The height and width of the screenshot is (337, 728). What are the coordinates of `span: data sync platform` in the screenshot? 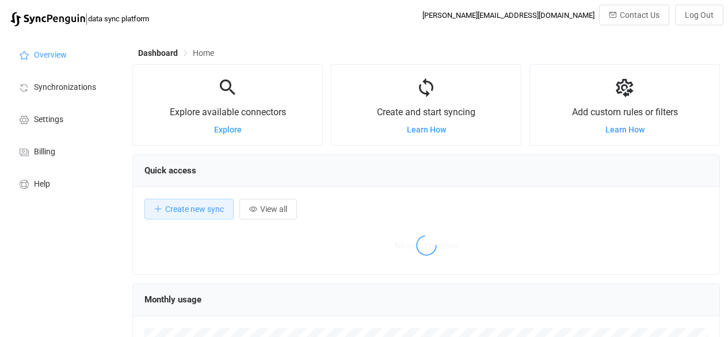 It's located at (119, 18).